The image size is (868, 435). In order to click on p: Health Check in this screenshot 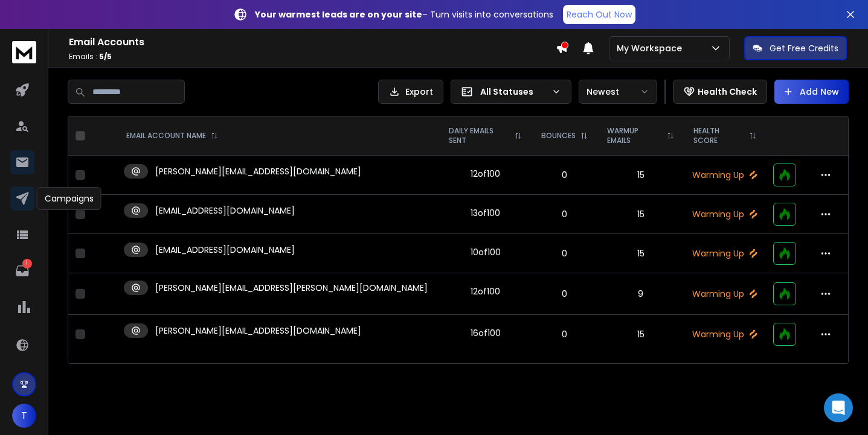, I will do `click(727, 92)`.